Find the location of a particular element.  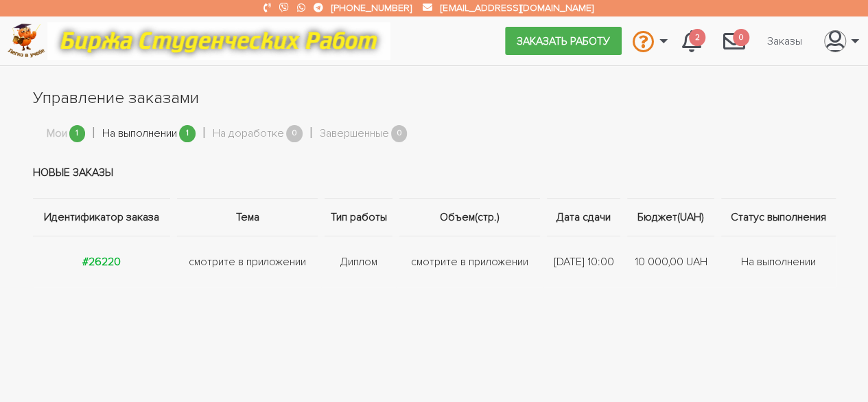

th: Дата сдачи is located at coordinates (583, 216).